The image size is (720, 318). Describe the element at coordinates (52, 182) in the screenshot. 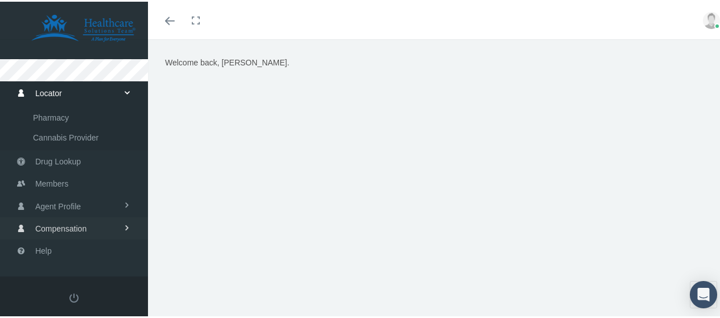

I see `span: Members` at that location.